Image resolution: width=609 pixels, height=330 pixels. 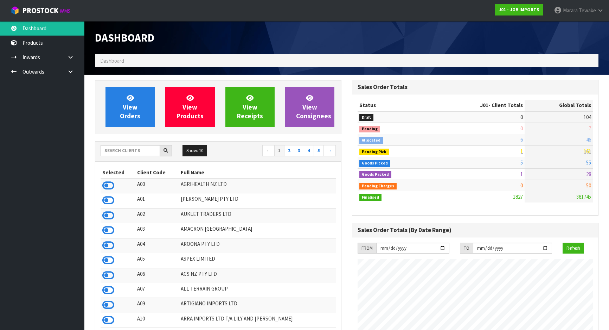 What do you see at coordinates (65, 11) in the screenshot?
I see `small: WMS` at bounding box center [65, 11].